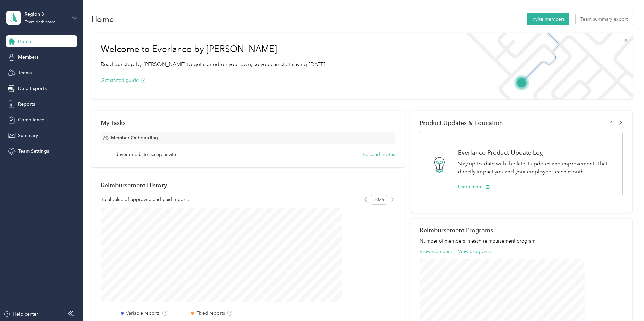 This screenshot has width=644, height=321. What do you see at coordinates (34, 151) in the screenshot?
I see `span: Team Settings` at bounding box center [34, 151].